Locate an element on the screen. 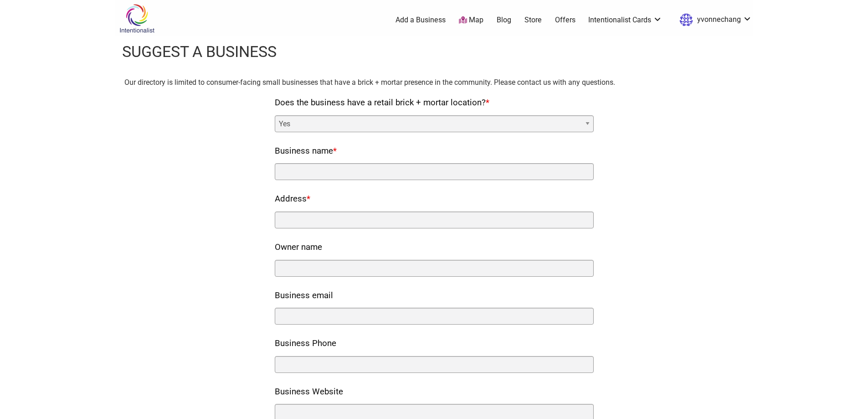 This screenshot has height=419, width=868. li: yvonnechang is located at coordinates (713, 20).